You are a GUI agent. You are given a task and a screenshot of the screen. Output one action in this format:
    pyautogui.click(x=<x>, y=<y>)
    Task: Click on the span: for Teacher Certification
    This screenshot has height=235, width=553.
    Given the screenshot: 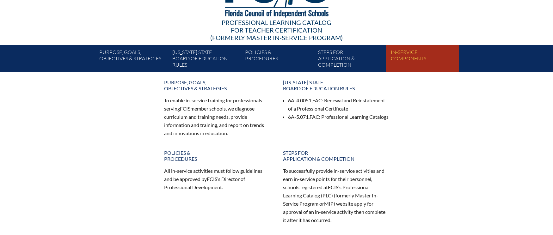 What is the action you would take?
    pyautogui.click(x=276, y=30)
    